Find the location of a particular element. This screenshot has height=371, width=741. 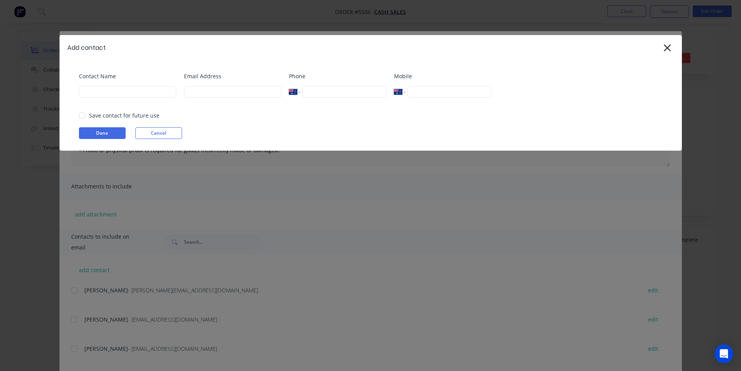

div: Open Intercom Messenger is located at coordinates (724, 354).